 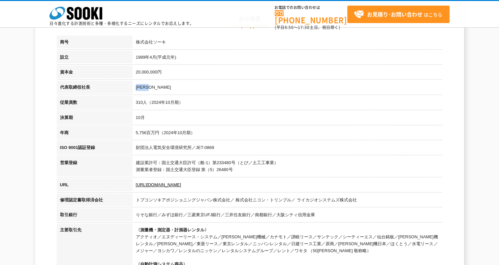 What do you see at coordinates (95, 58) in the screenshot?
I see `th: 設立` at bounding box center [95, 58].